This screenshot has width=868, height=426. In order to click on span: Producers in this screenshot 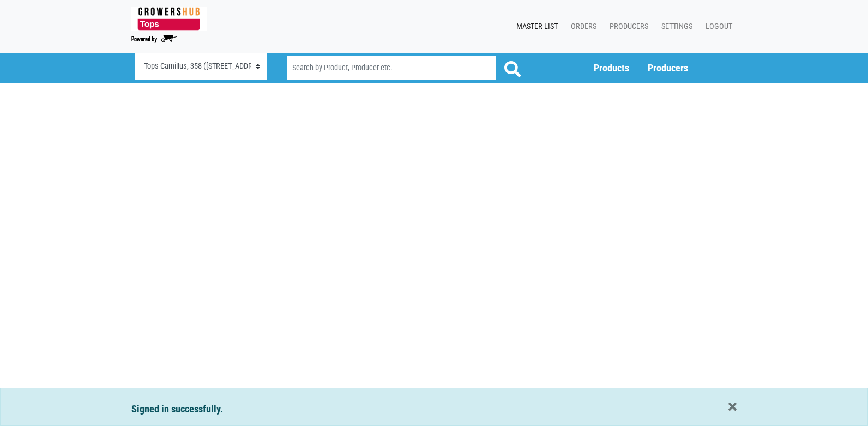, I will do `click(668, 67)`.